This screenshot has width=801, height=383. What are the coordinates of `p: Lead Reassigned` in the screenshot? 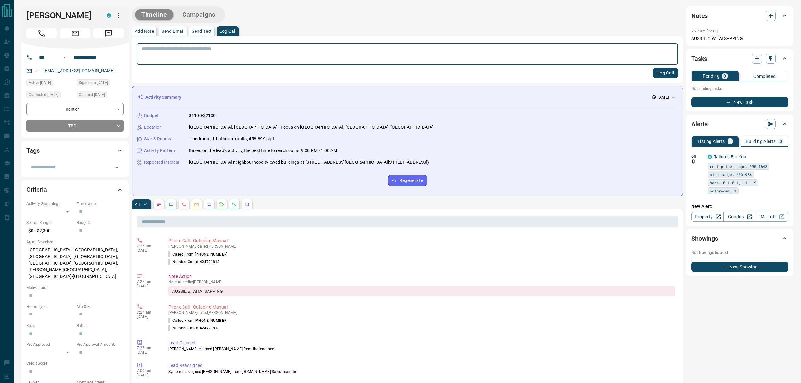 It's located at (422, 365).